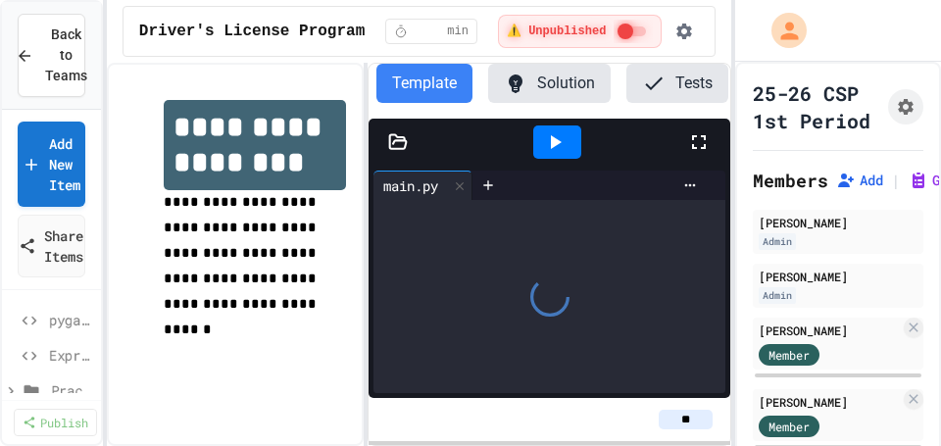 The height and width of the screenshot is (446, 941). What do you see at coordinates (860, 180) in the screenshot?
I see `button: Add` at bounding box center [860, 180].